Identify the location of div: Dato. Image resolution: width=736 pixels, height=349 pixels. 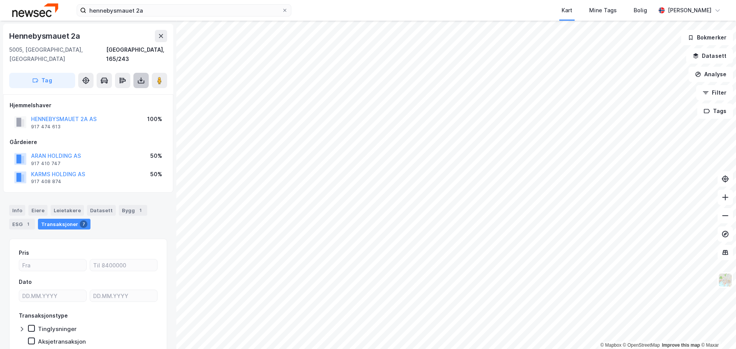
(25, 282).